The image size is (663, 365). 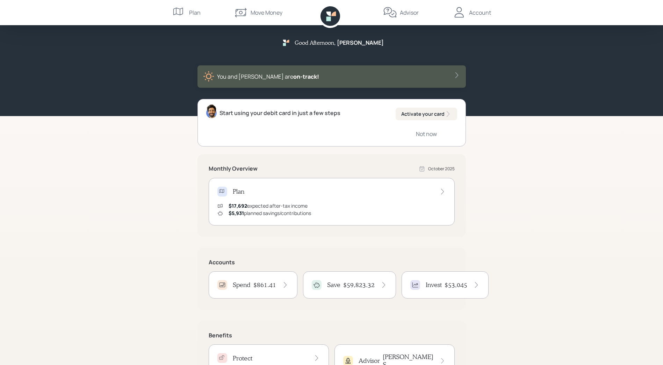 I want to click on div: Account, so click(x=480, y=13).